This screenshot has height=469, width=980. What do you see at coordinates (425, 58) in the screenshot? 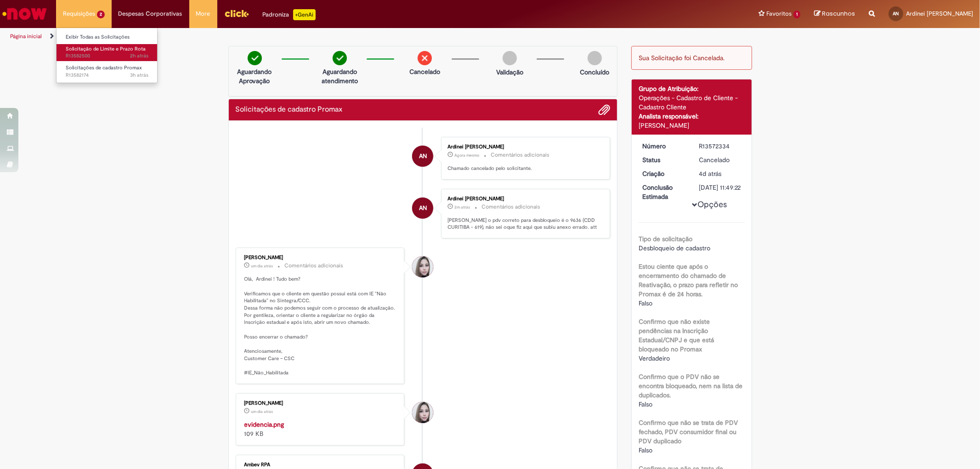
I see `img: remove.png` at bounding box center [425, 58].